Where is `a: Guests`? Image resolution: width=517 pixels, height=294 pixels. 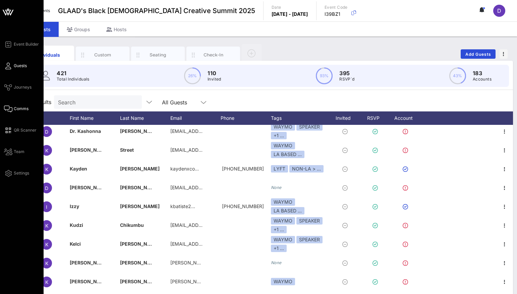
a: Guests is located at coordinates (15, 66).